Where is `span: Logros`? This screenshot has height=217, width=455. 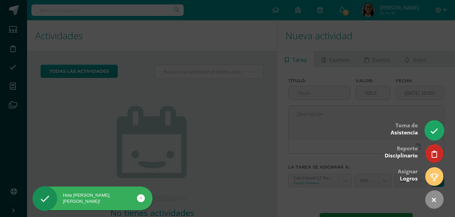 span: Logros is located at coordinates (409, 178).